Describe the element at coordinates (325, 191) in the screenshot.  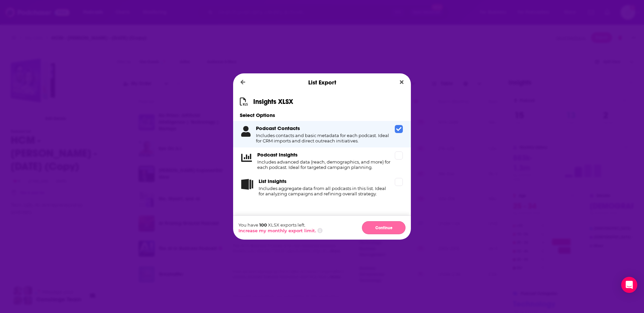
I see `h4: Includes aggregate data from all podcasts in this list. Ideal for analyzing campaigns and refinin...` at that location.